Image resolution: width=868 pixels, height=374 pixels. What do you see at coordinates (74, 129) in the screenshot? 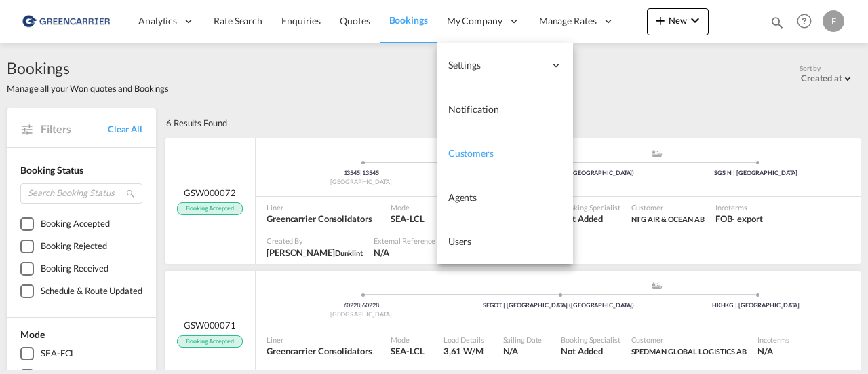
I see `span: Filters` at bounding box center [74, 129].